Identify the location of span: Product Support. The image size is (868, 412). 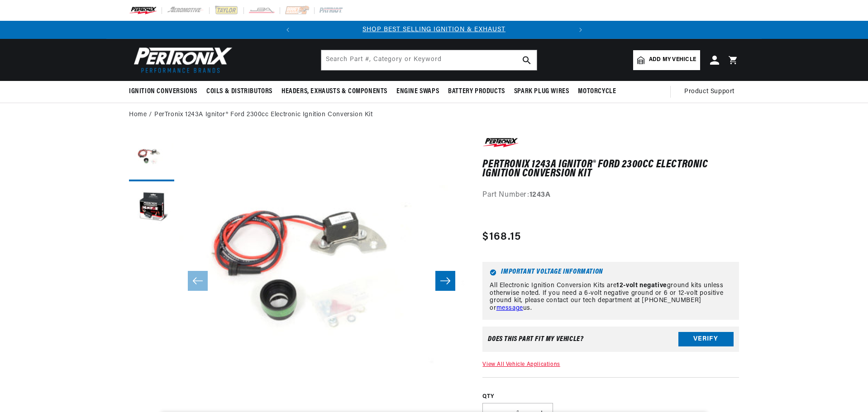
(709, 92).